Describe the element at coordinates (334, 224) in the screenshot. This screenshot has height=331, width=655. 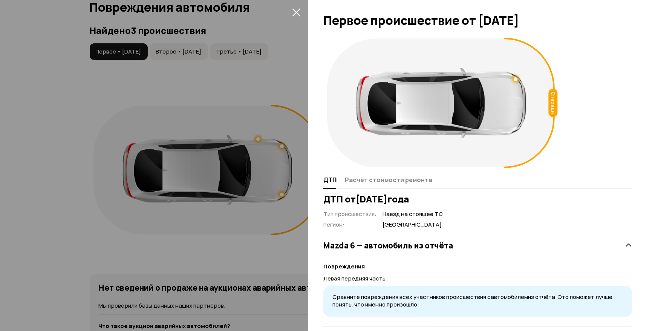
I see `span: Регион :` at that location.